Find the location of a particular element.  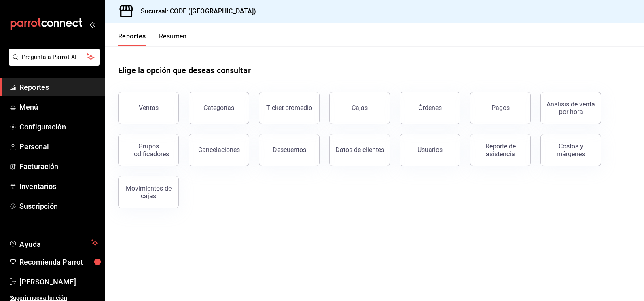

div: Órdenes is located at coordinates (430, 107).